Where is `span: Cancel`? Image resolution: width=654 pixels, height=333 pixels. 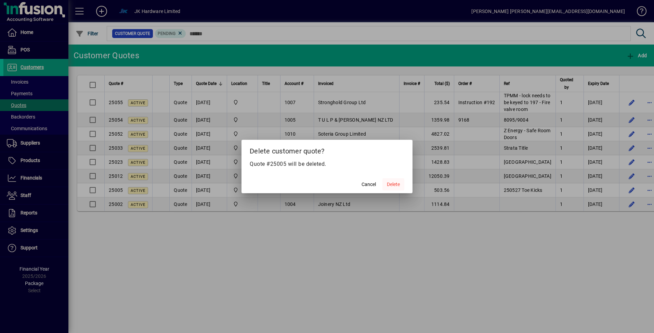
span: Cancel is located at coordinates (369, 184).